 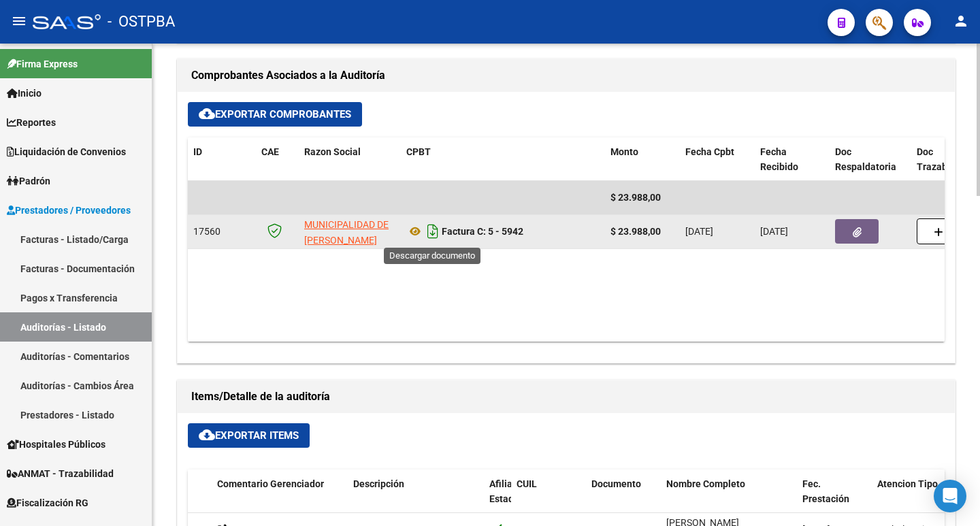 What do you see at coordinates (69, 210) in the screenshot?
I see `span: Prestadores / Proveedores` at bounding box center [69, 210].